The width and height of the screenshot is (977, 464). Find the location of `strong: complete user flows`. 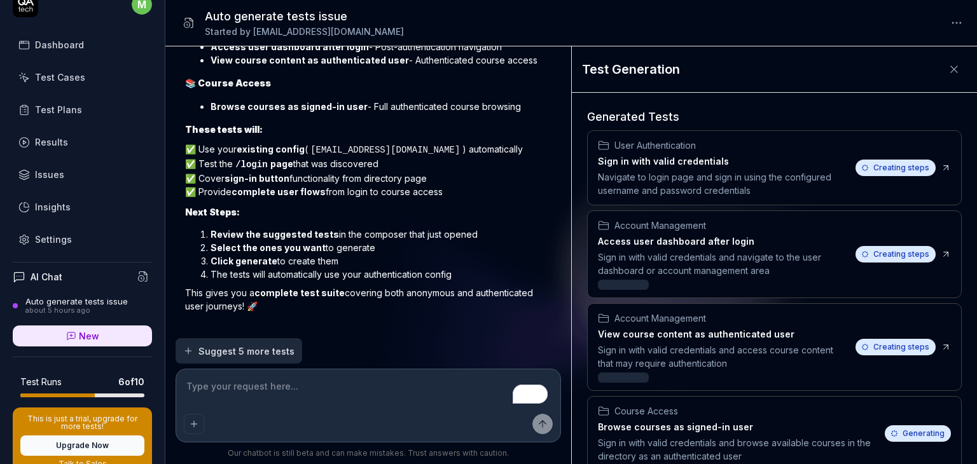

strong: complete user flows is located at coordinates (278, 191).